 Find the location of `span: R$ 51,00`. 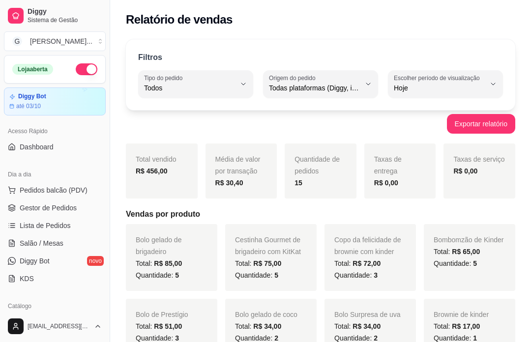

span: R$ 51,00 is located at coordinates (168, 326).